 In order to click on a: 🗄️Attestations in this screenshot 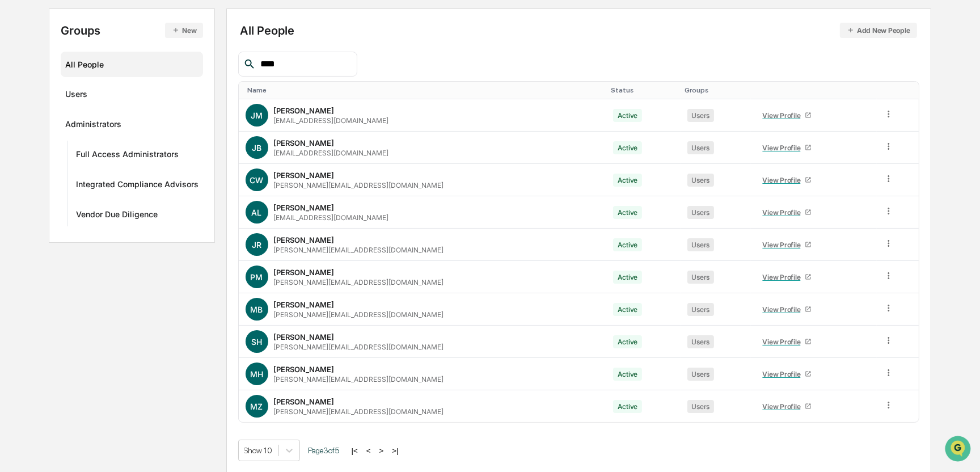, I will do `click(111, 149)`.